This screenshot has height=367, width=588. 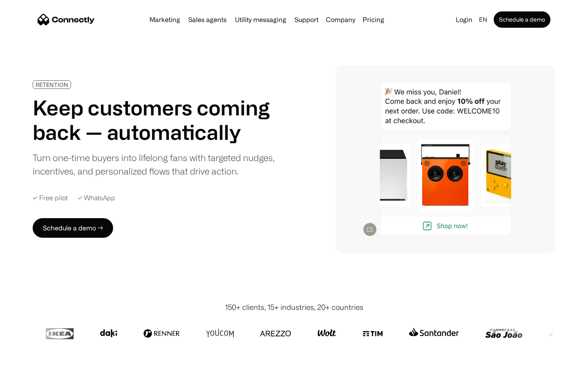 What do you see at coordinates (260, 19) in the screenshot?
I see `a: Utility messaging` at bounding box center [260, 19].